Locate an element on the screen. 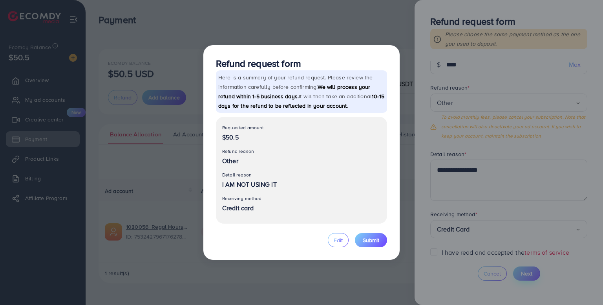 This screenshot has width=603, height=305. p: $50.5 is located at coordinates (301, 137).